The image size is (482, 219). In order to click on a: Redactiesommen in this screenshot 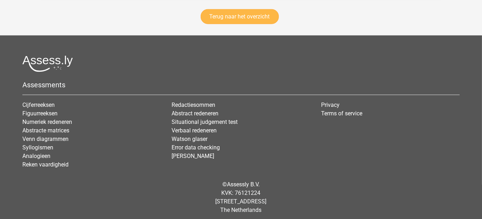, I will do `click(193, 105)`.